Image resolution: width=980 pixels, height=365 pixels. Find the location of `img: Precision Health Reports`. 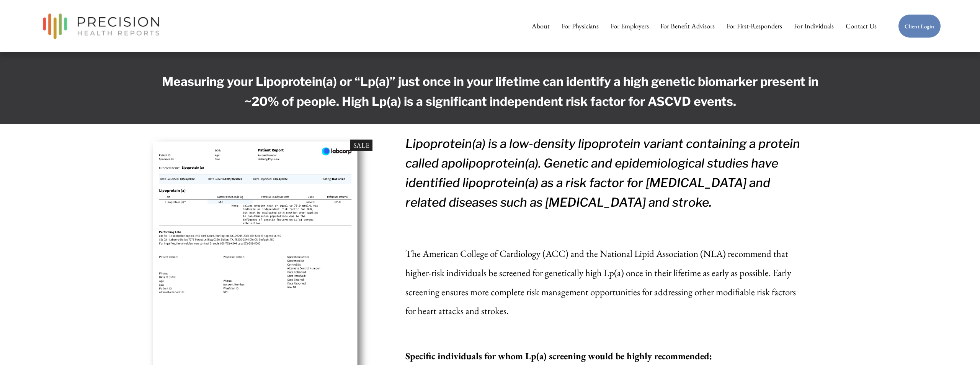

img: Precision Health Reports is located at coordinates (101, 26).